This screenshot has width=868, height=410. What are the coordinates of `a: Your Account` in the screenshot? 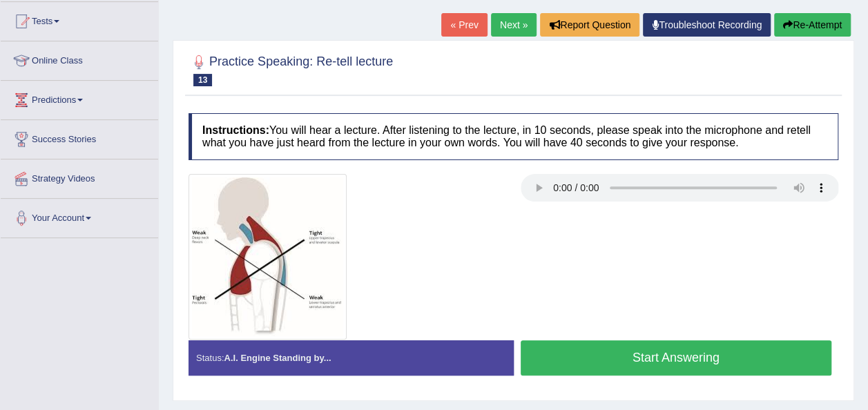 It's located at (79, 216).